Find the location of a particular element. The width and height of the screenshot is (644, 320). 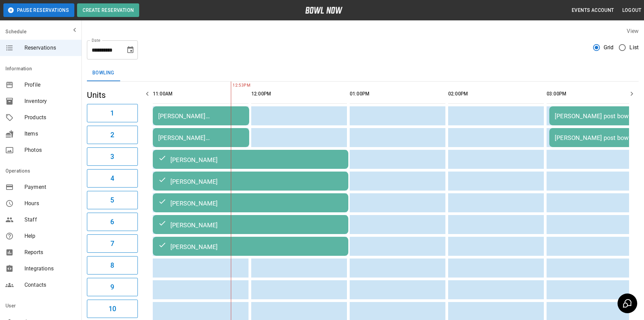

th: 11:00AM is located at coordinates (201, 94).